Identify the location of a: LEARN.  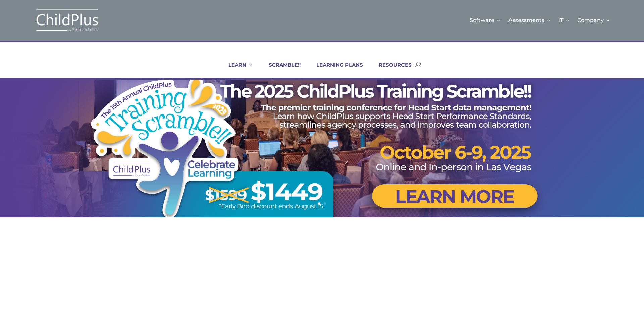
(237, 70).